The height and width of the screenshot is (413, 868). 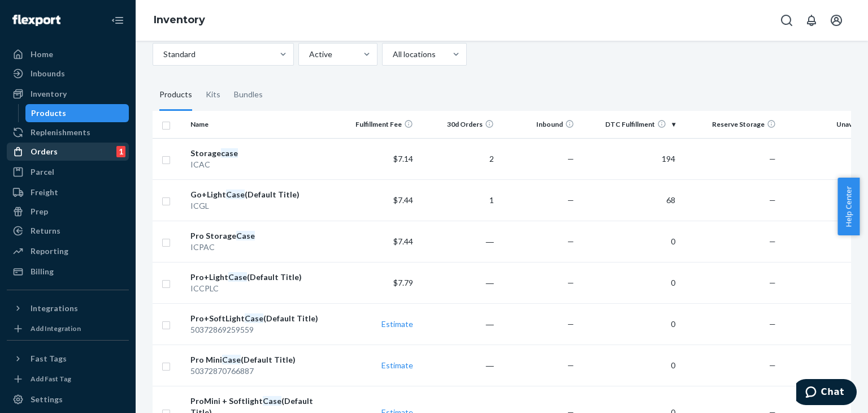 I want to click on div: Pro+Light (Default Title), so click(x=261, y=277).